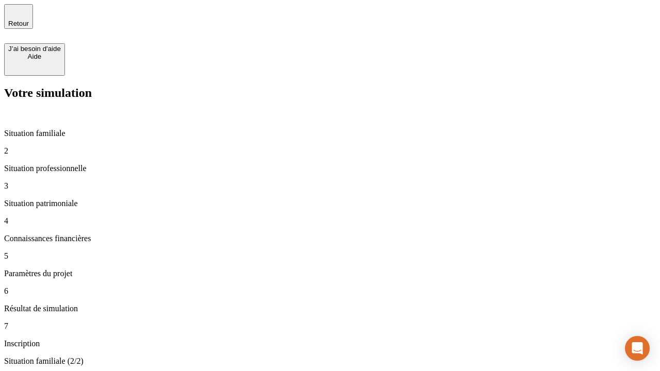 The height and width of the screenshot is (371, 660). I want to click on p: Connaissances financières, so click(330, 239).